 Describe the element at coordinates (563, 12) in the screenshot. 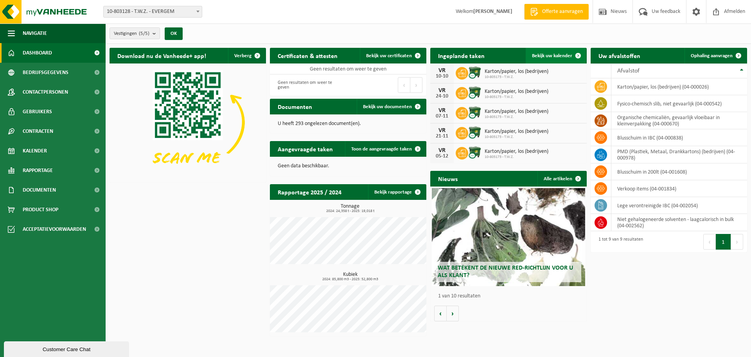

I see `span: Offerte aanvragen` at that location.